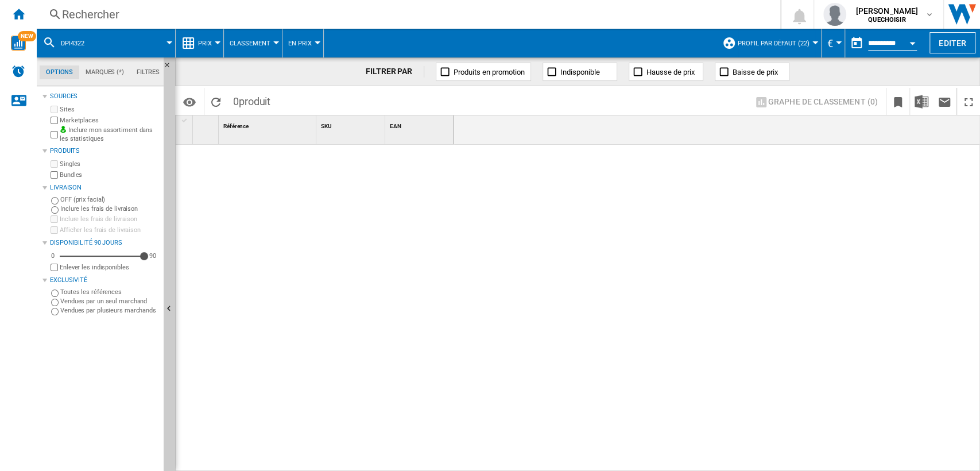 The width and height of the screenshot is (980, 471). I want to click on md-tab-item: Marques (*), so click(105, 72).